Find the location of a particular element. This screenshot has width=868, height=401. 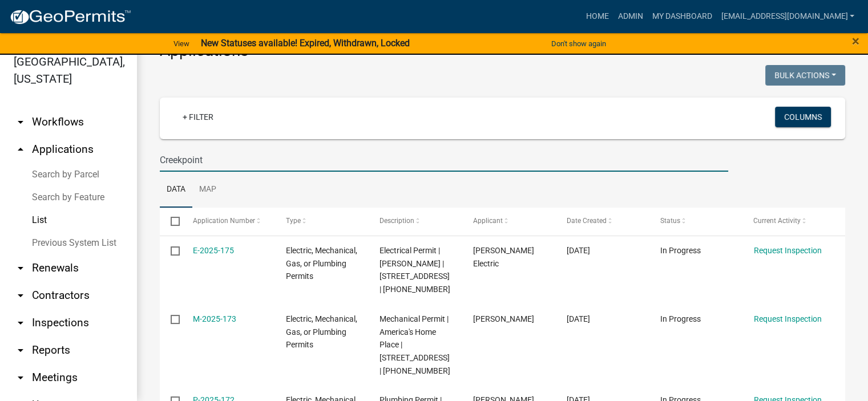

span: Mechanical Permit | America's Home Place | 46 CREEKPOINT DR | 054-00-01-060 is located at coordinates (415, 344).